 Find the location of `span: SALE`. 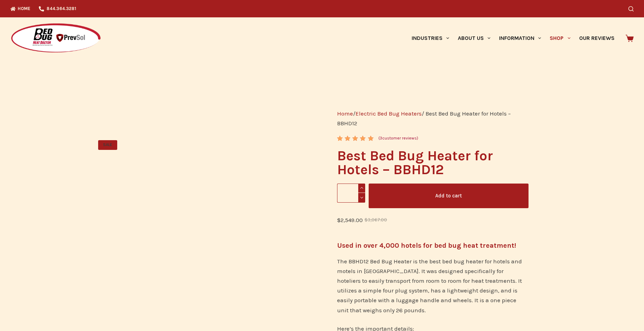

span: SALE is located at coordinates (107, 145).